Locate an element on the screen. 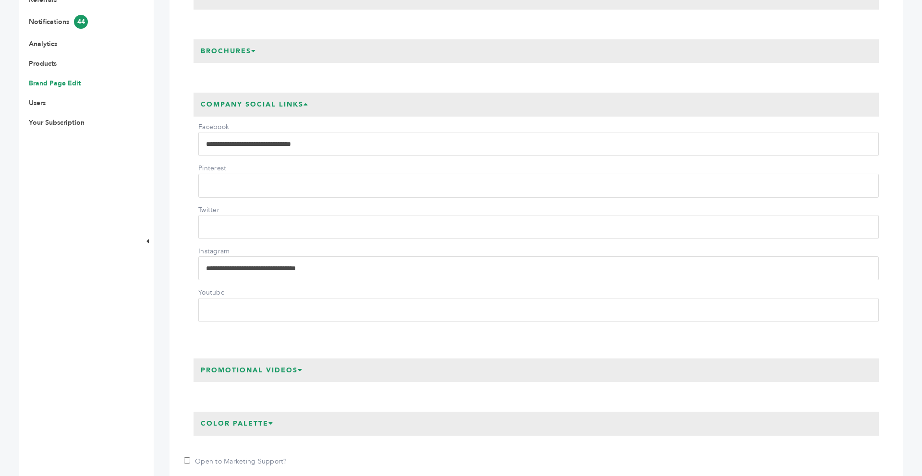 The image size is (922, 476). a: Your Subscription is located at coordinates (57, 122).